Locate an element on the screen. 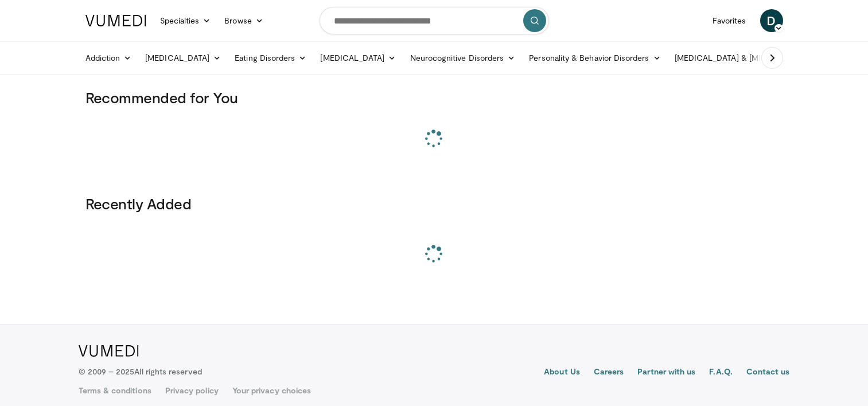  a: Favorites is located at coordinates (729, 20).